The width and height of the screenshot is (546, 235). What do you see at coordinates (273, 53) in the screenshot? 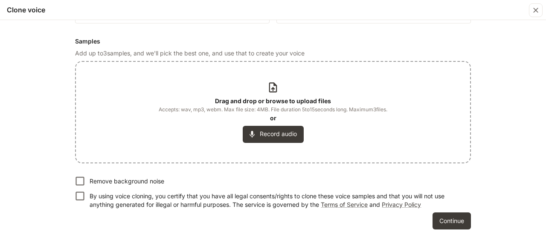
I see `p: Add up to 3 samples, and we'll pick the best one, and use that to create your voice` at bounding box center [273, 53].